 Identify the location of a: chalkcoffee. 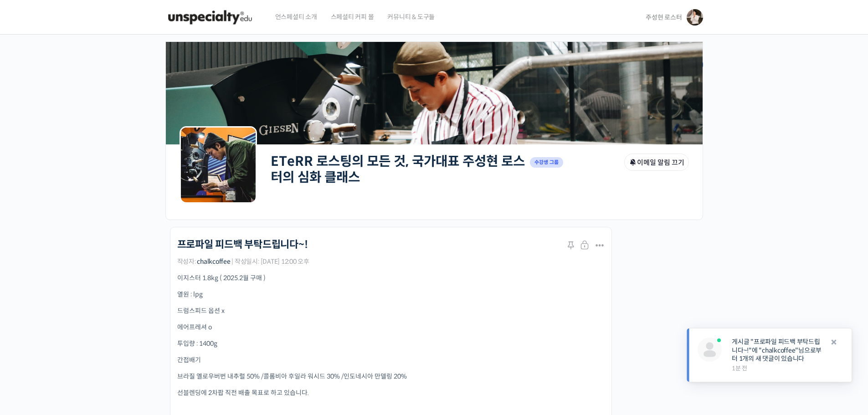
(213, 262).